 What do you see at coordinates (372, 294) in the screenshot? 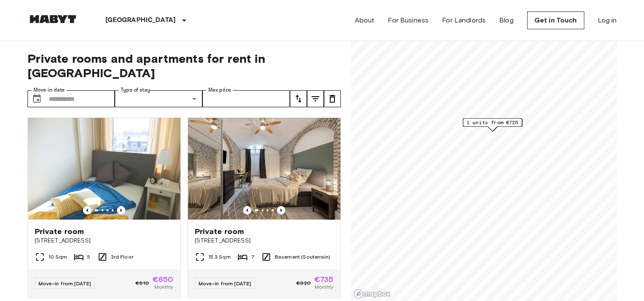
I see `a: Mapbox logo` at bounding box center [372, 294].